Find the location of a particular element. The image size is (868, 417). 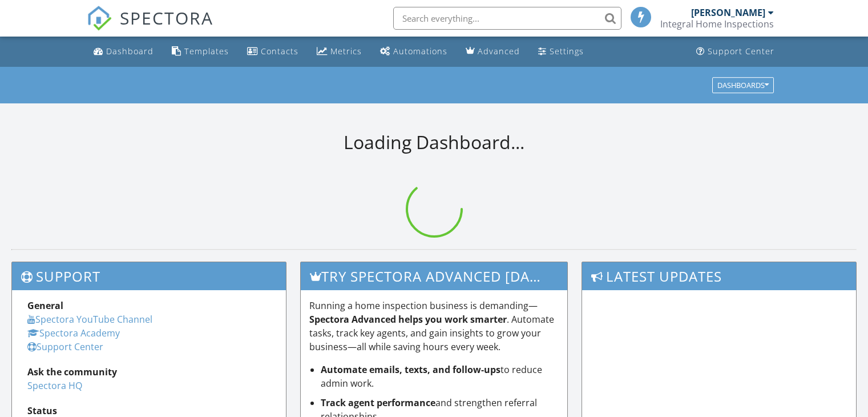

a: Advanced is located at coordinates (492, 52).